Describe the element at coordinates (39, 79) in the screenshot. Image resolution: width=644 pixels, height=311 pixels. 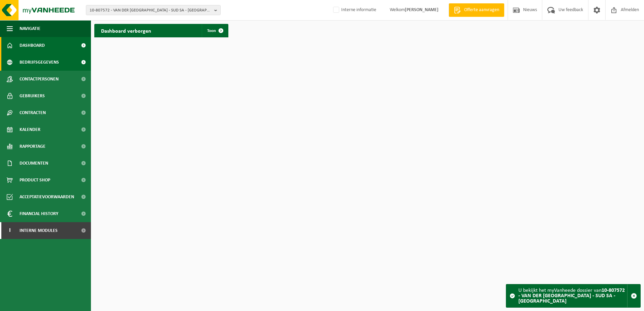
I see `span: Contactpersonen` at that location.